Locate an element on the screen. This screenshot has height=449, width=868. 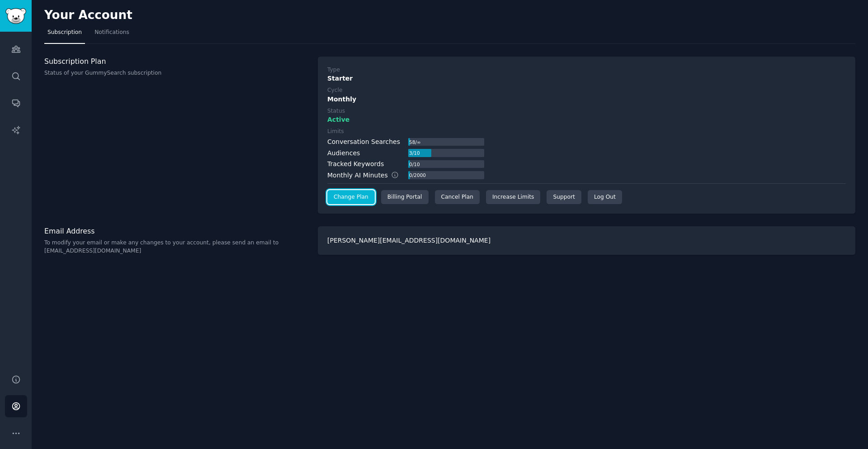
div: Monthly AI Minutes is located at coordinates (368, 175).